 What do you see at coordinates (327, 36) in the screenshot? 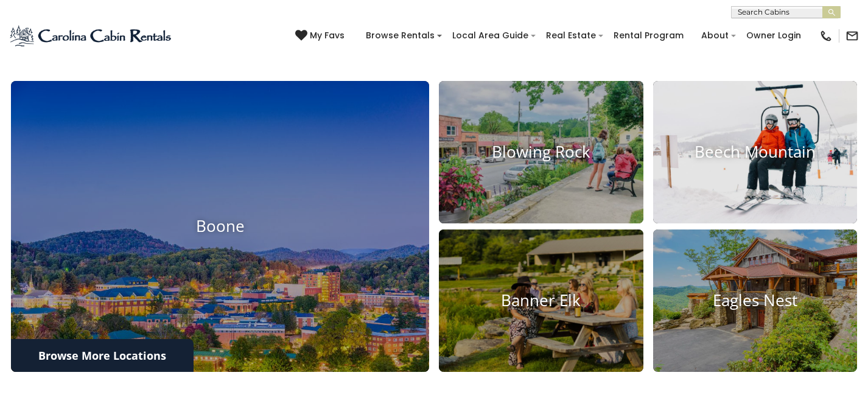
I see `span: My Favs` at bounding box center [327, 36].